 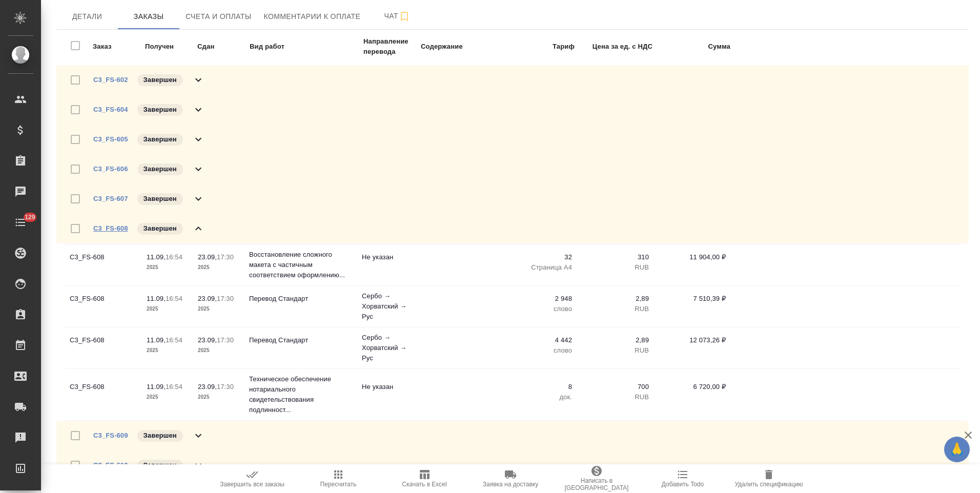 I want to click on span: Комментарии к оплате, so click(x=312, y=17).